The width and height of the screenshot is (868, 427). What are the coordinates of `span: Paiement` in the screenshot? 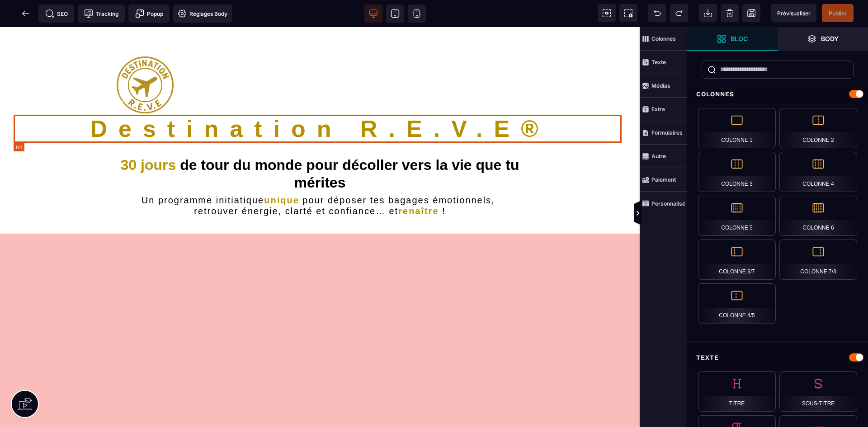 It's located at (663, 180).